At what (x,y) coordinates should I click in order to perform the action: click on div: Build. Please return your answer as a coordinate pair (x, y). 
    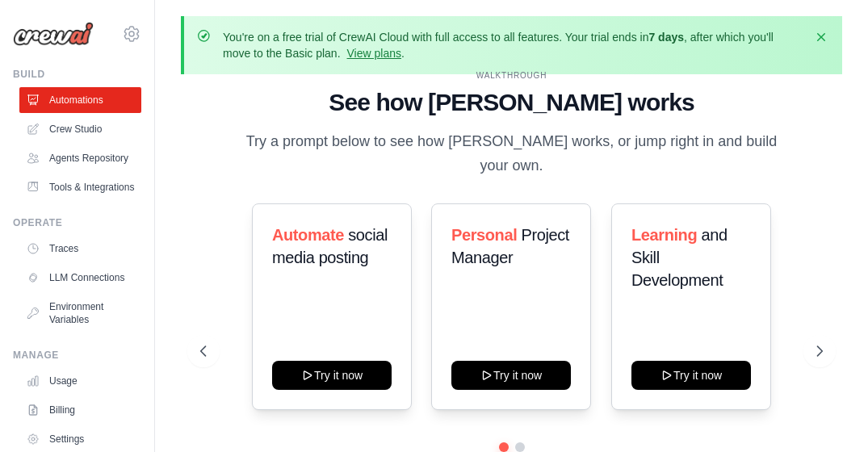
    Looking at the image, I should click on (77, 74).